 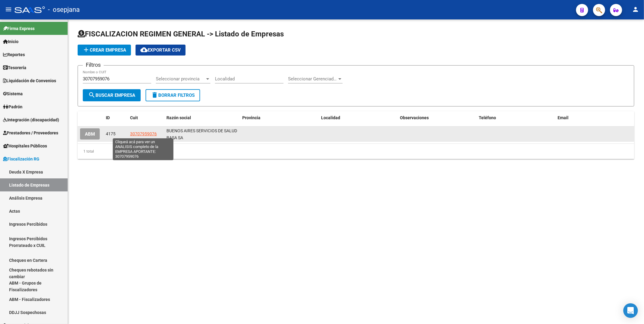 I want to click on datatable-header-cell: Provincia, so click(x=279, y=118).